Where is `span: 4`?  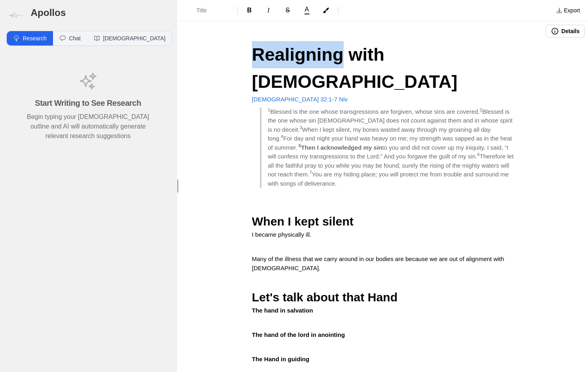 span: 4 is located at coordinates (282, 136).